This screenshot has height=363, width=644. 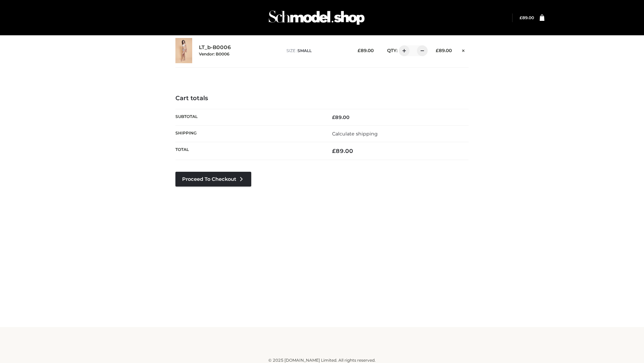 What do you see at coordinates (249, 151) in the screenshot?
I see `th: Total` at bounding box center [249, 151].